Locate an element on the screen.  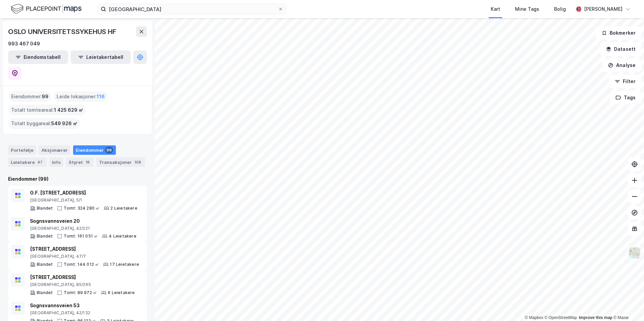
button: Eiendomstabell is located at coordinates (38, 57).